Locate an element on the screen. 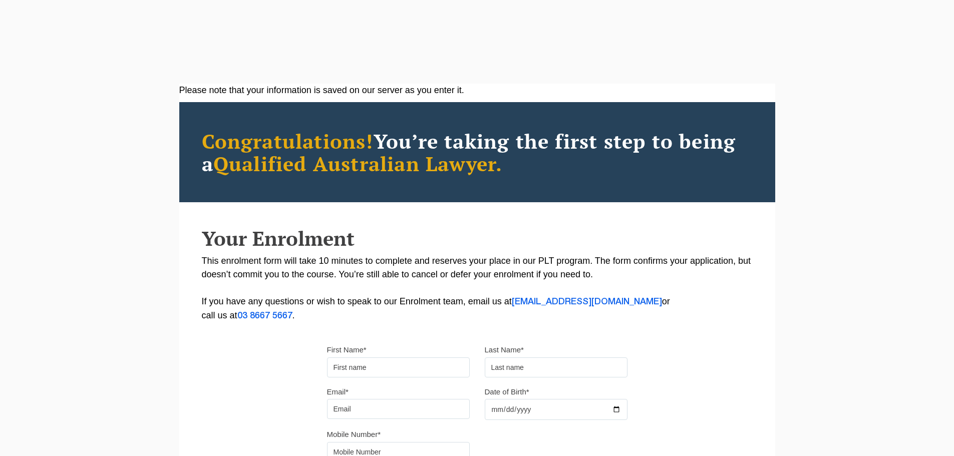  div: Please note that your information is saved on our server as you enter it. is located at coordinates (477, 90).